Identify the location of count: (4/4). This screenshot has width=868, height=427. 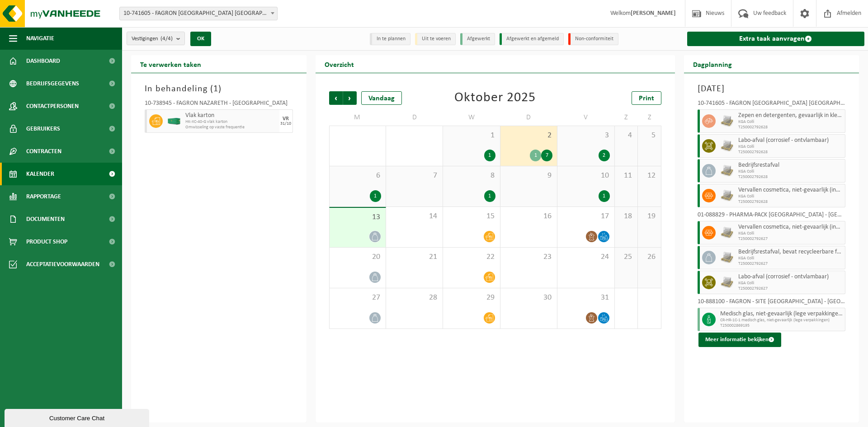
(167, 38).